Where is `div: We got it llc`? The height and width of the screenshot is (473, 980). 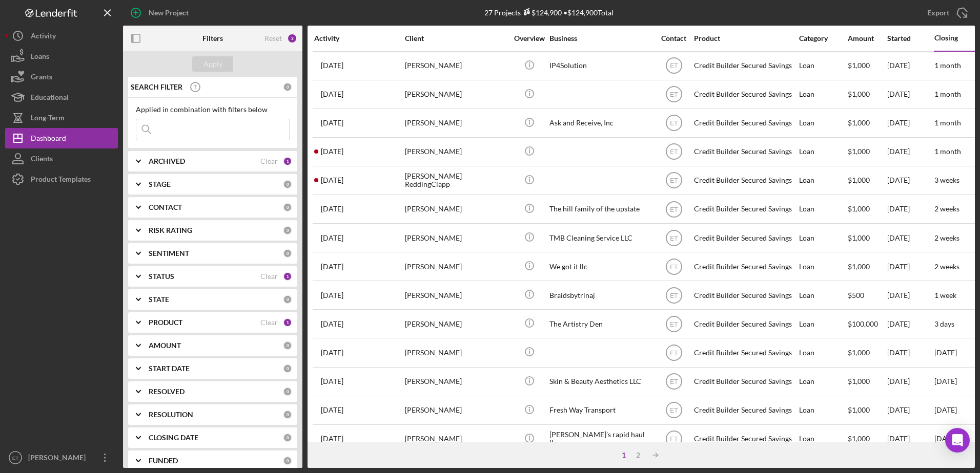
div: We got it llc is located at coordinates (600, 266).